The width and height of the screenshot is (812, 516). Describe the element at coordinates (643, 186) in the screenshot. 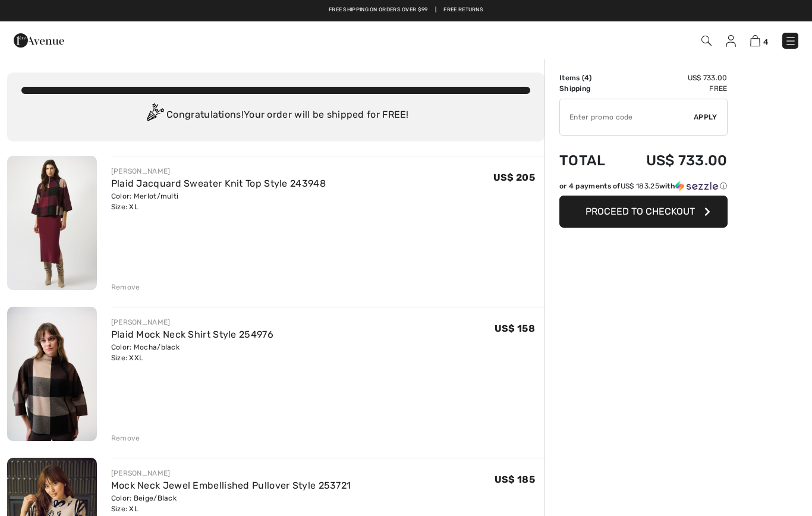

I see `div: or 4 payments of with` at that location.